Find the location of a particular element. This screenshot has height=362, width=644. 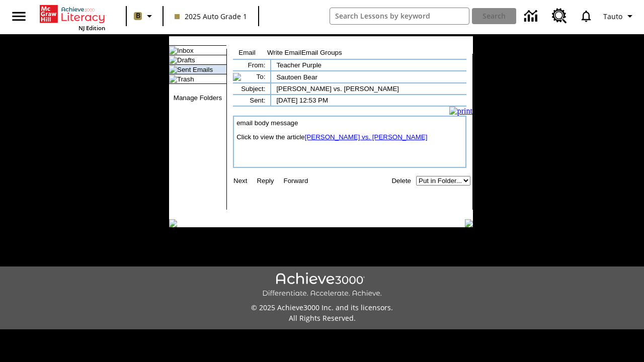

img: folder_icon_pick.gif is located at coordinates (173, 69).